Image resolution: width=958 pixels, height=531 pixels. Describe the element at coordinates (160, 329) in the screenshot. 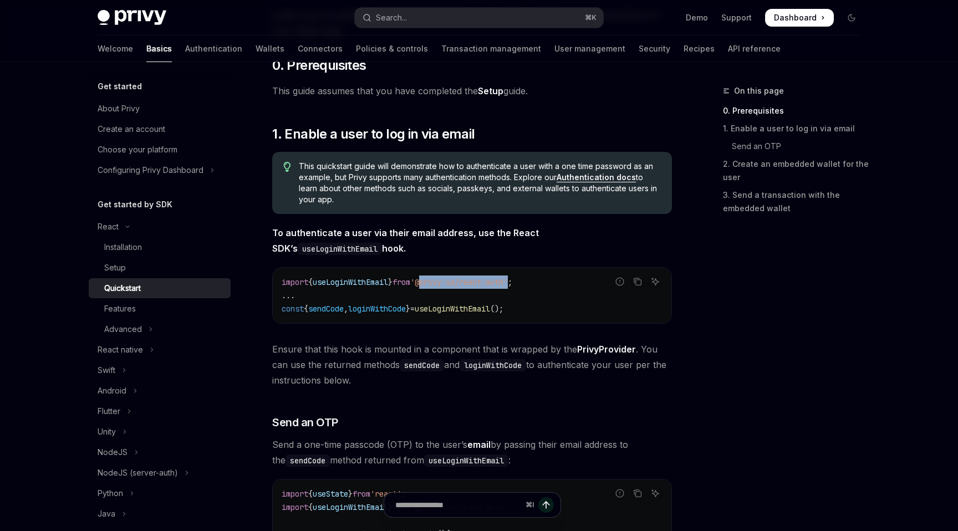

I see `button: Toggle Advanced section` at that location.